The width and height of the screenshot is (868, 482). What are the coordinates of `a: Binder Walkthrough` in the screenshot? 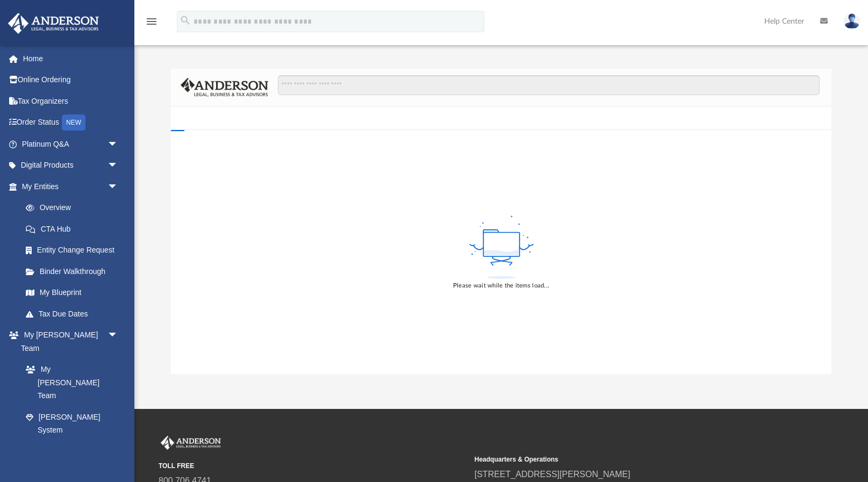 It's located at (75, 271).